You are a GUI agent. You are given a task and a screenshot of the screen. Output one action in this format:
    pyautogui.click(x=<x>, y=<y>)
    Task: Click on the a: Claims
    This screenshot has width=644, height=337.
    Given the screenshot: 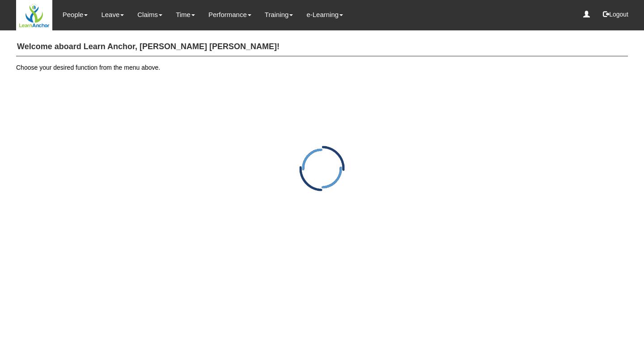 What is the action you would take?
    pyautogui.click(x=150, y=15)
    